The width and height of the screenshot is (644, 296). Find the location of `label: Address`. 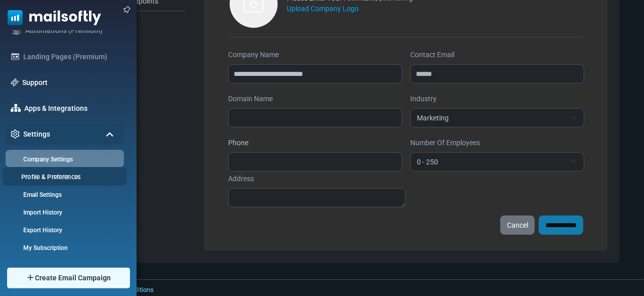

label: Address is located at coordinates (241, 178).